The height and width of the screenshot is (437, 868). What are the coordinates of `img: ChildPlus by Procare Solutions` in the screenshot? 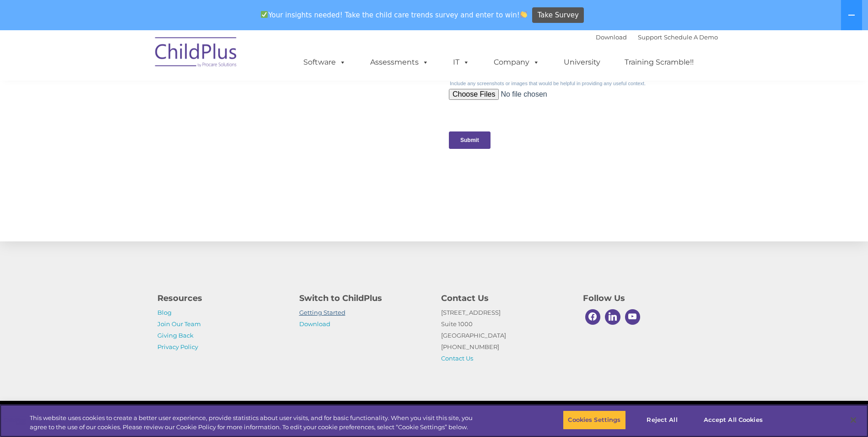 It's located at (196, 54).